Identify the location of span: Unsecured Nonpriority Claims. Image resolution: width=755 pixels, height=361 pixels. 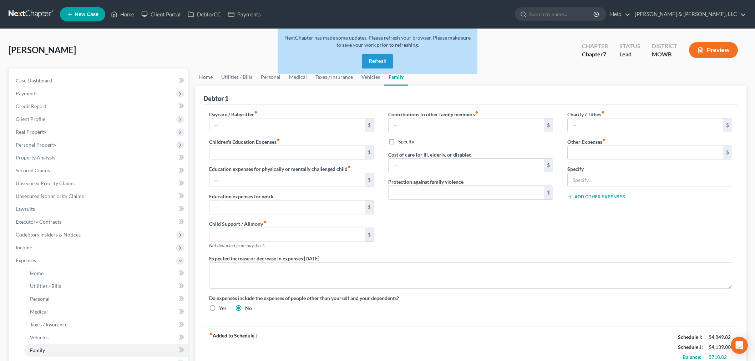
(50, 196).